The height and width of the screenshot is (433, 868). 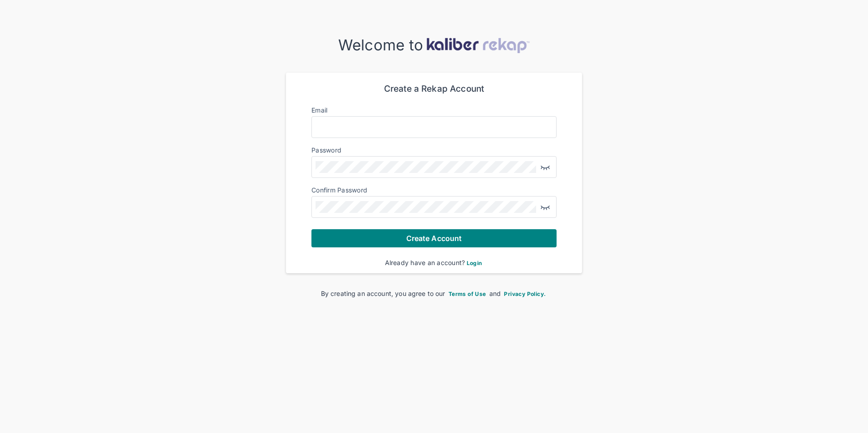 What do you see at coordinates (434, 293) in the screenshot?
I see `div: By creating an account, you agree to our and` at bounding box center [434, 293].